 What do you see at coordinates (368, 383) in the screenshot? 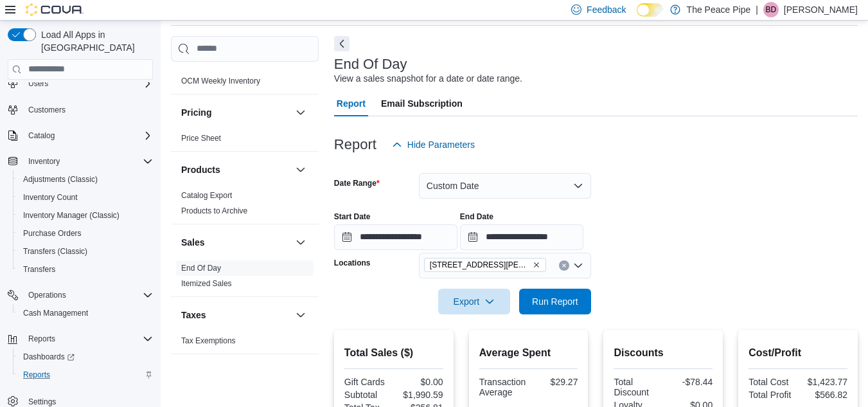
I see `div: Gift Cards` at bounding box center [368, 383].